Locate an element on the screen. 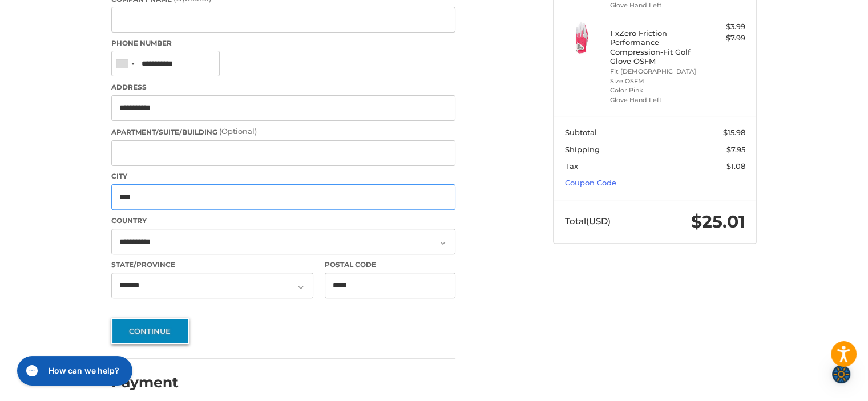  button: Gorgias live chat is located at coordinates (63, 19).